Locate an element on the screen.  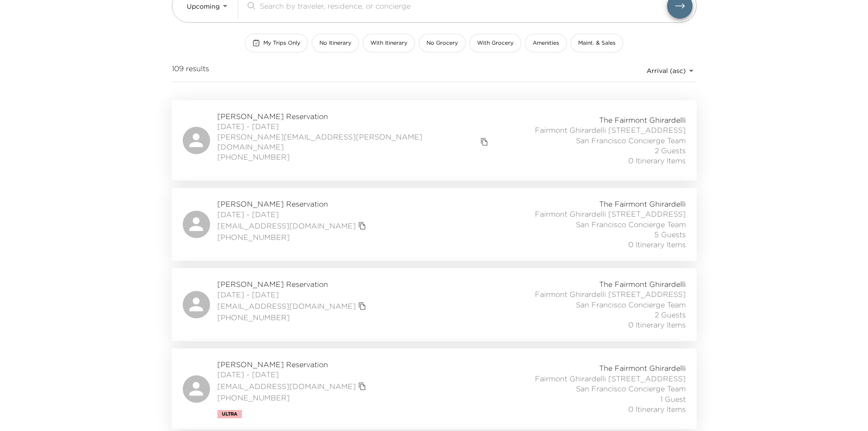
span: With Itinerary is located at coordinates (389, 43).